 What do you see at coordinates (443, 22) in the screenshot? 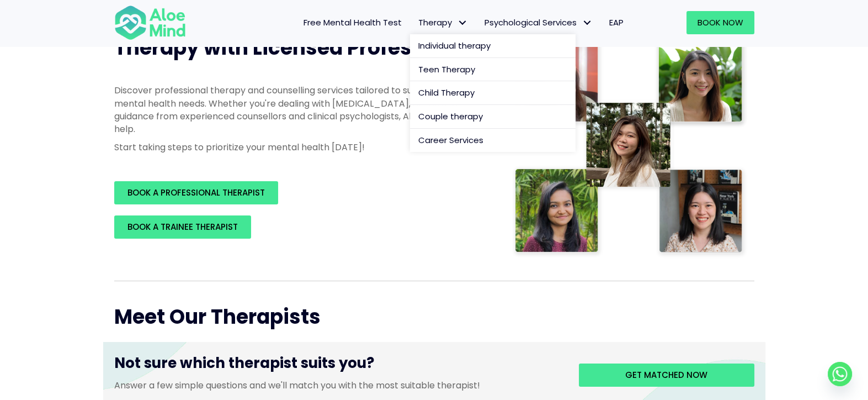
I see `span: Therapy` at bounding box center [443, 22].